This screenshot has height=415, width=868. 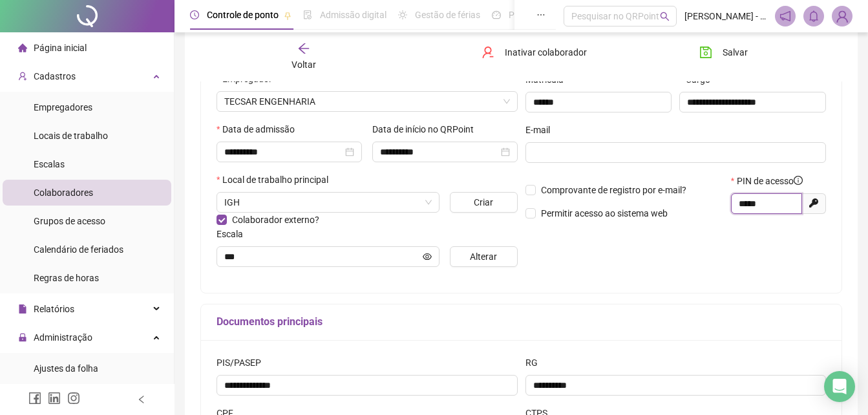 I want to click on span: user-add, so click(x=22, y=76).